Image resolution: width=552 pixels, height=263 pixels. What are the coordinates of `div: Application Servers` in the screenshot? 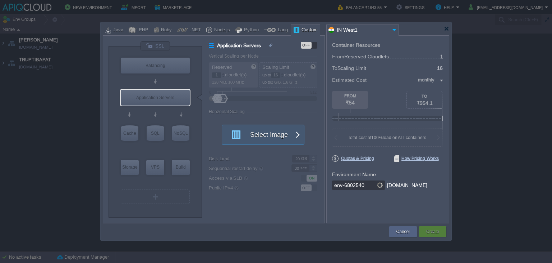 It's located at (155, 97).